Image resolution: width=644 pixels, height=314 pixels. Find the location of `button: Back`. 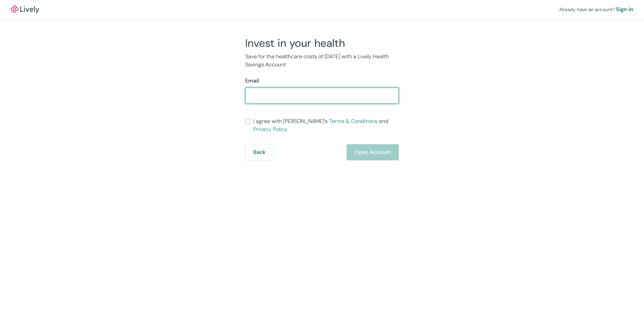

button: Back is located at coordinates (260, 152).